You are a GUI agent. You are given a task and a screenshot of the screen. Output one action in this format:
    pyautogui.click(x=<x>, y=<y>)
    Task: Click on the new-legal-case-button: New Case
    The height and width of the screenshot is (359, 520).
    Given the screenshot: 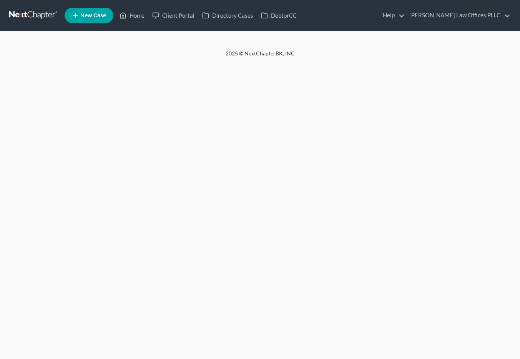 What is the action you would take?
    pyautogui.click(x=89, y=15)
    